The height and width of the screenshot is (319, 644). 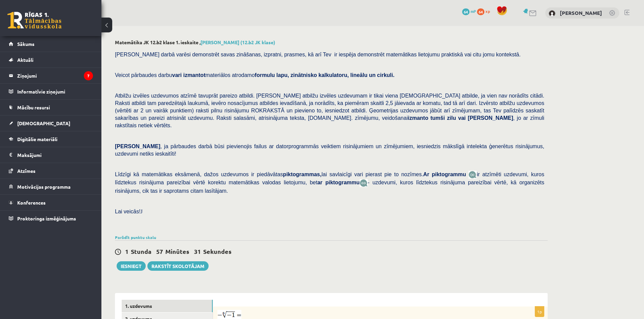 What do you see at coordinates (51, 187) in the screenshot?
I see `a: Motivācijas programma` at bounding box center [51, 187].